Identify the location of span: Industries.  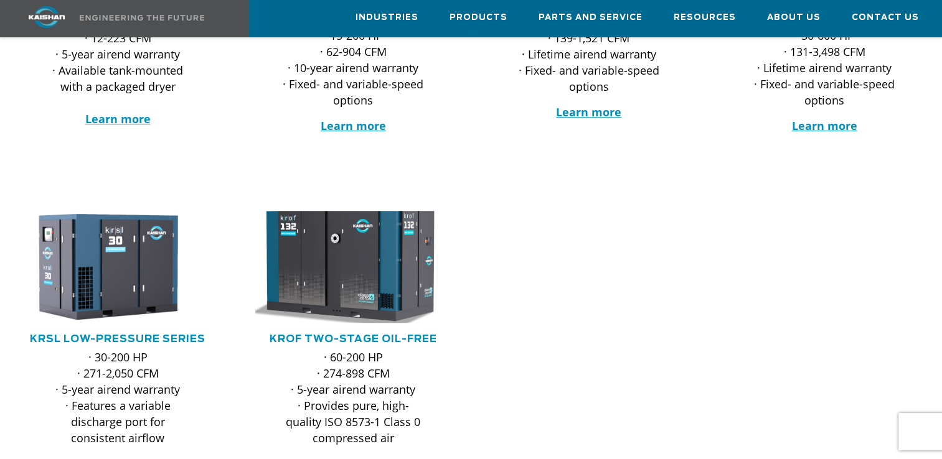
(387, 17).